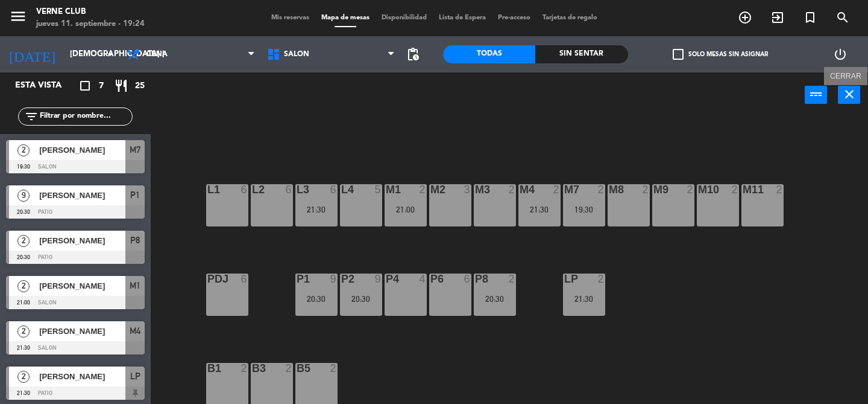 The image size is (868, 404). What do you see at coordinates (207, 368) in the screenshot?
I see `div: B1` at bounding box center [207, 368].